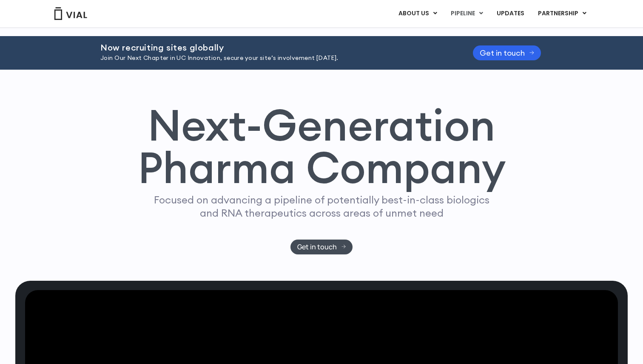 This screenshot has height=364, width=643. I want to click on p: Focused on advancing a pipeline of potentially best-in-class biologics and RNA therapeutics acros..., so click(321, 207).